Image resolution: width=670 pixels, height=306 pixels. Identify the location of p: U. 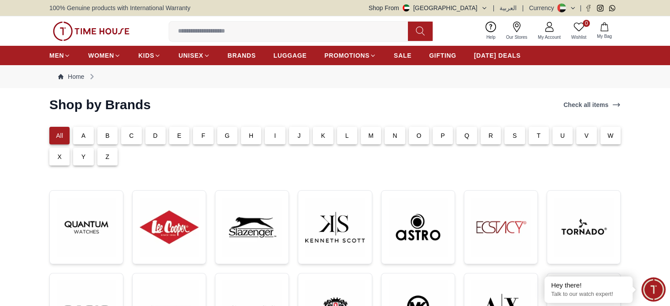
(563, 136).